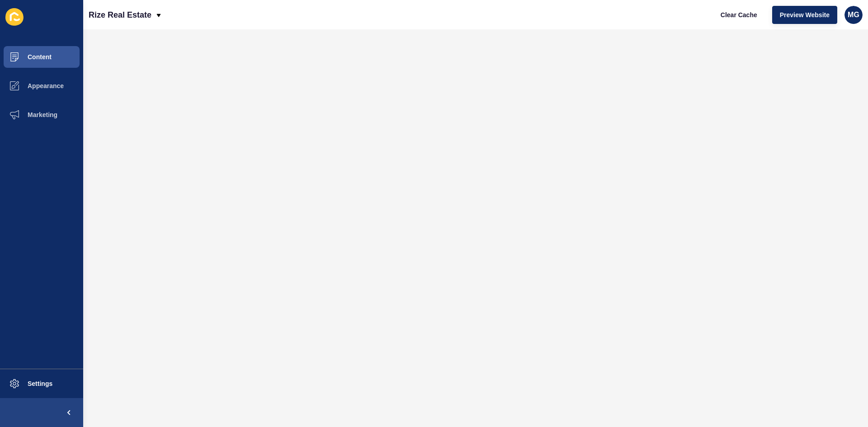 The width and height of the screenshot is (868, 427). Describe the element at coordinates (805, 15) in the screenshot. I see `span: Preview Website` at that location.